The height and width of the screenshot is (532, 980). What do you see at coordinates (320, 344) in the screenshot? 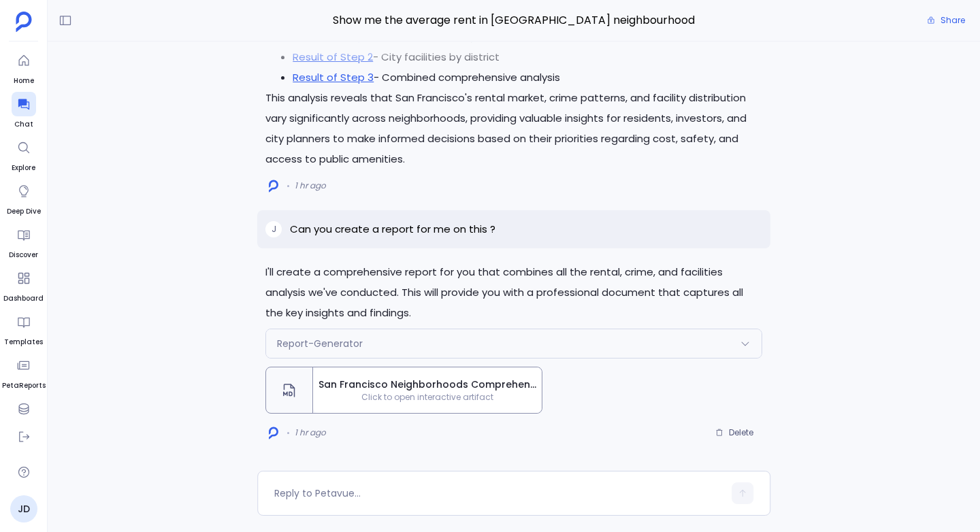
I see `span: Report-Generator` at bounding box center [320, 344].